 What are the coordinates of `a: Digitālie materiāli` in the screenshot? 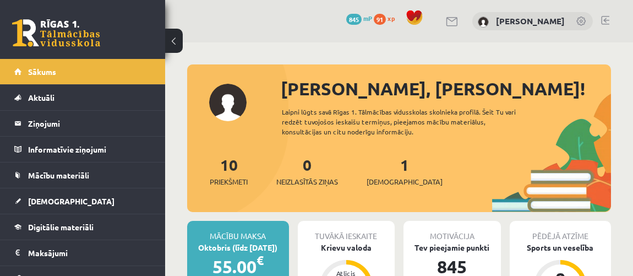 It's located at (83, 227).